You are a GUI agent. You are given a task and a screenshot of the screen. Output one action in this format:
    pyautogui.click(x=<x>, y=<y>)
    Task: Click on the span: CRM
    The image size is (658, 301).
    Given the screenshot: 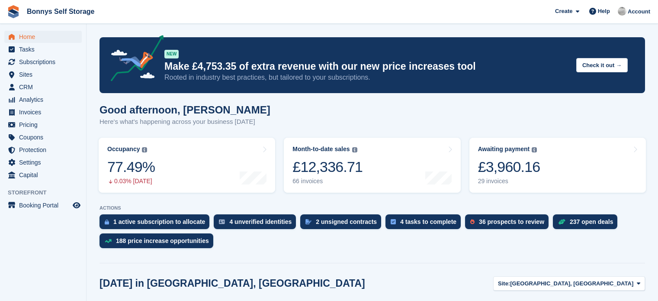 What is the action you would take?
    pyautogui.click(x=45, y=87)
    